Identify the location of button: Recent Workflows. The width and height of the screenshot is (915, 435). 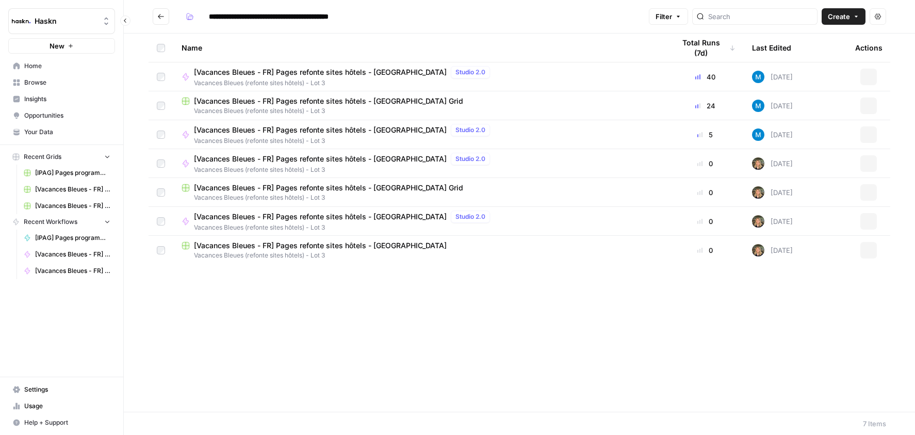
(61, 222).